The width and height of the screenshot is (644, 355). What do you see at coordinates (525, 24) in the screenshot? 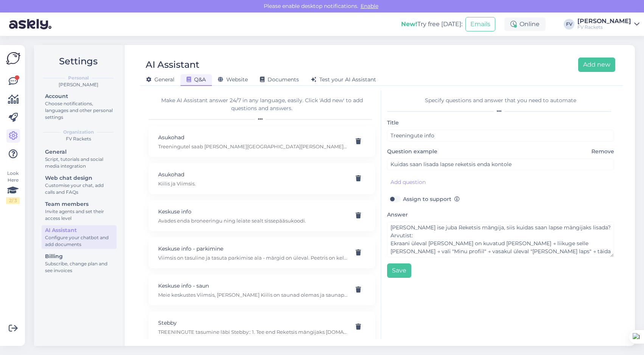
I see `div: Online` at bounding box center [525, 24].